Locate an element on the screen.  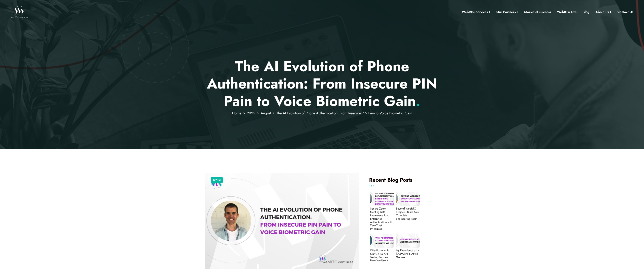
h4: Recent Blog Posts is located at coordinates (395, 181).